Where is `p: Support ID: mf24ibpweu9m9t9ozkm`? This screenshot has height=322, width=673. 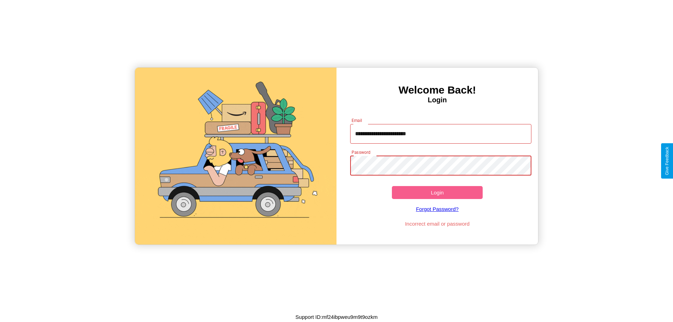
p: Support ID: mf24ibpweu9m9t9ozkm is located at coordinates (337, 317).